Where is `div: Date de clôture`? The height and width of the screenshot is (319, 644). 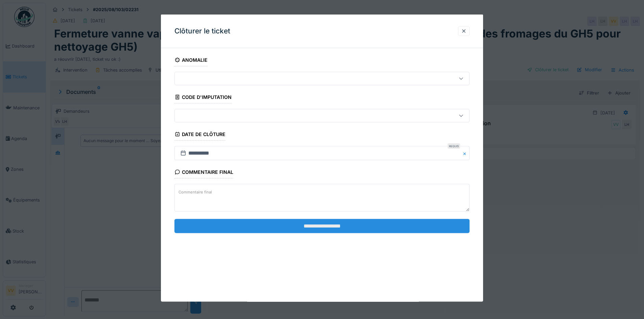
div: Date de clôture is located at coordinates (200, 135).